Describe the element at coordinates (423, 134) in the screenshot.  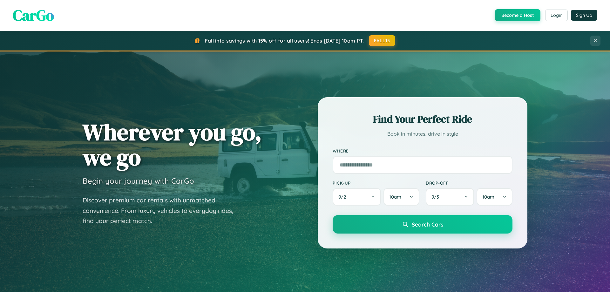
I see `p: Book in minutes, drive in style` at that location.